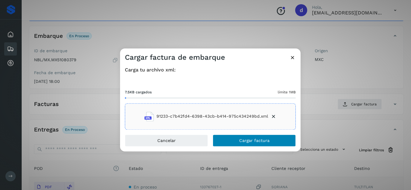 The width and height of the screenshot is (411, 190). What do you see at coordinates (138, 92) in the screenshot?
I see `span: 7.5KB cargados` at bounding box center [138, 92].